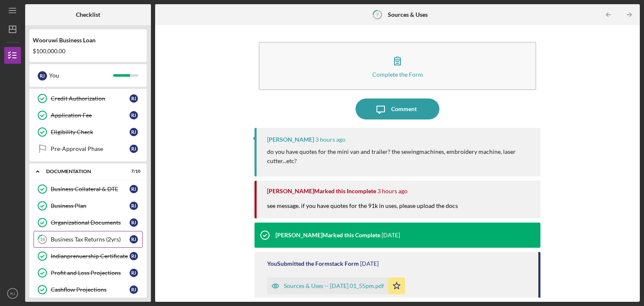 The image size is (644, 306). I want to click on a: Eligibility CheckRJ, so click(88, 132).